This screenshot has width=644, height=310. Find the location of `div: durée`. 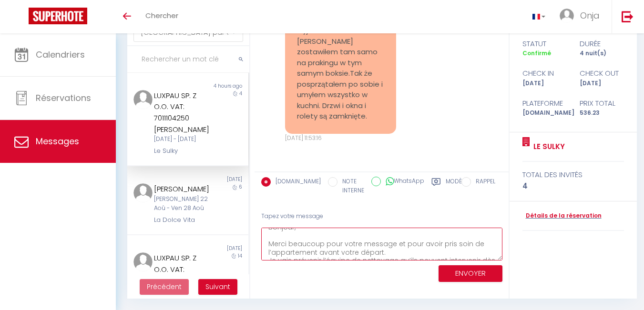

div: durée is located at coordinates (602, 44).